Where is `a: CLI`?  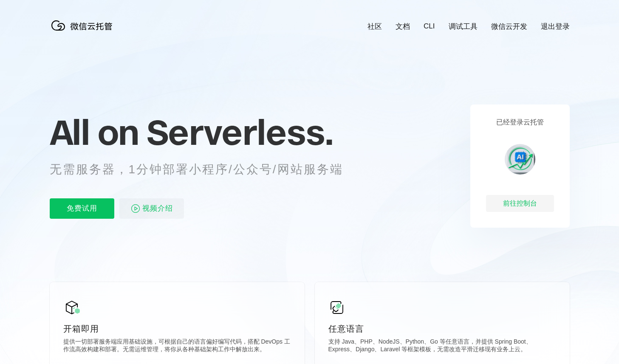
a: CLI is located at coordinates (429, 26).